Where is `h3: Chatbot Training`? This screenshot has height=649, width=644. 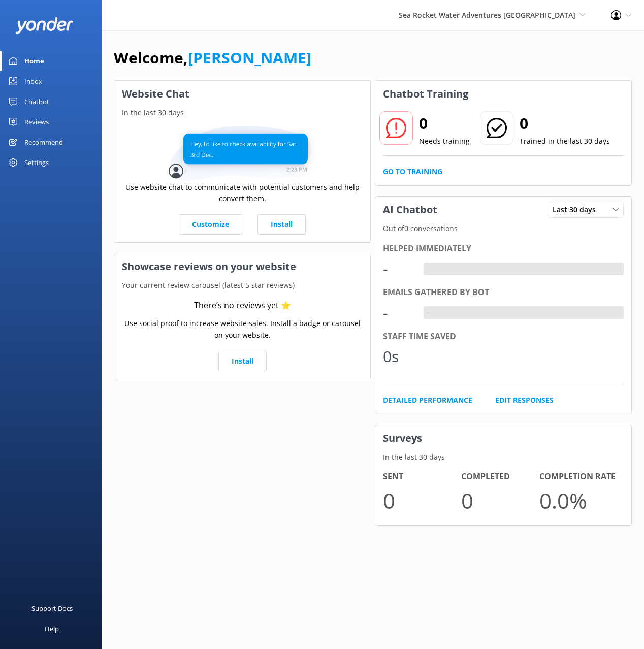
h3: Chatbot Training is located at coordinates (426, 94).